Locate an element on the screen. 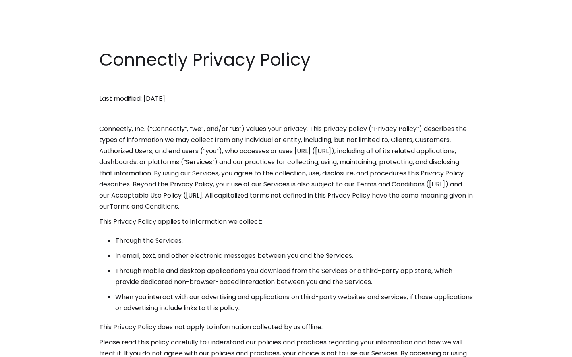 This screenshot has height=357, width=572. p: Connectly, Inc. (“Connectly”, “we”, and/or “us”) values your privacy. This privacy policy (“Priva... is located at coordinates (286, 168).